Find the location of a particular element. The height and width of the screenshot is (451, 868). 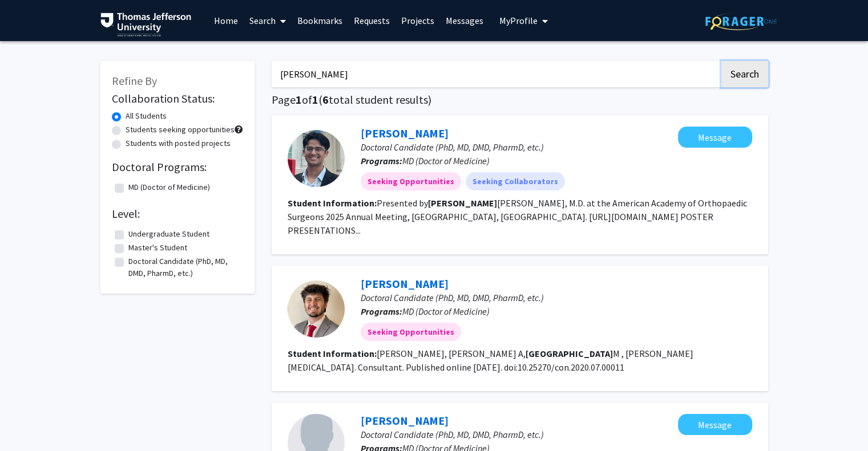

h2: Collaboration Status: is located at coordinates (177, 99).